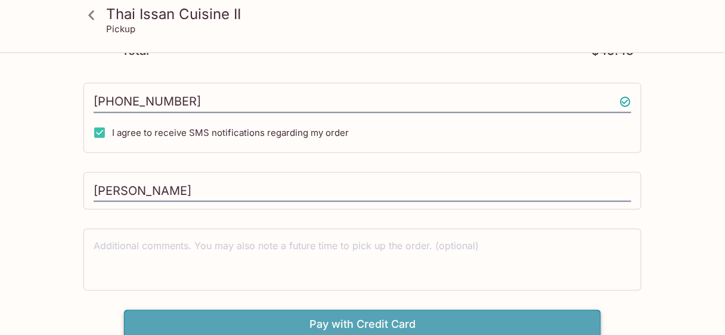  Describe the element at coordinates (230, 132) in the screenshot. I see `span: I agree to receive SMS notifications regarding my order` at that location.